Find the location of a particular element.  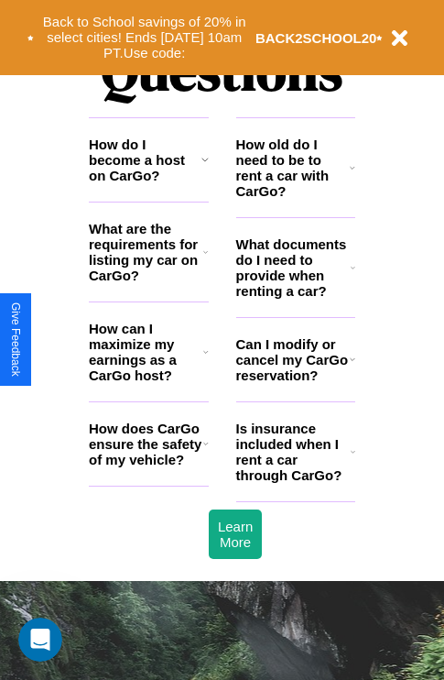

h3: How does CarGo ensure the safety of my vehicle? is located at coordinates (146, 443).